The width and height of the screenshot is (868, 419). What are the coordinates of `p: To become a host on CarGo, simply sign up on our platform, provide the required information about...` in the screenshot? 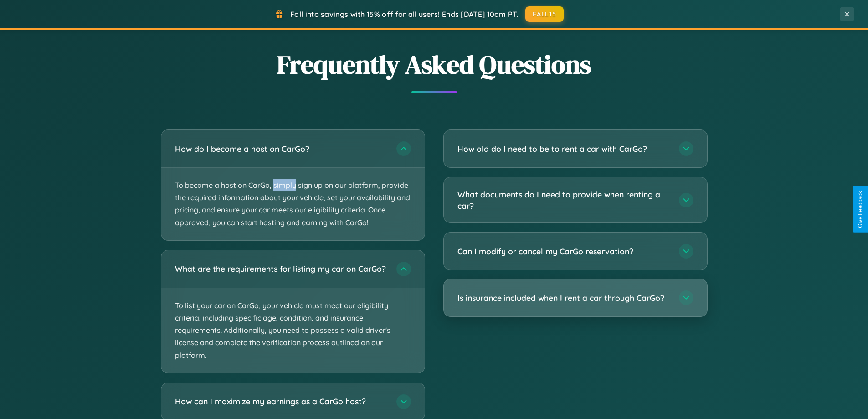 It's located at (293, 204).